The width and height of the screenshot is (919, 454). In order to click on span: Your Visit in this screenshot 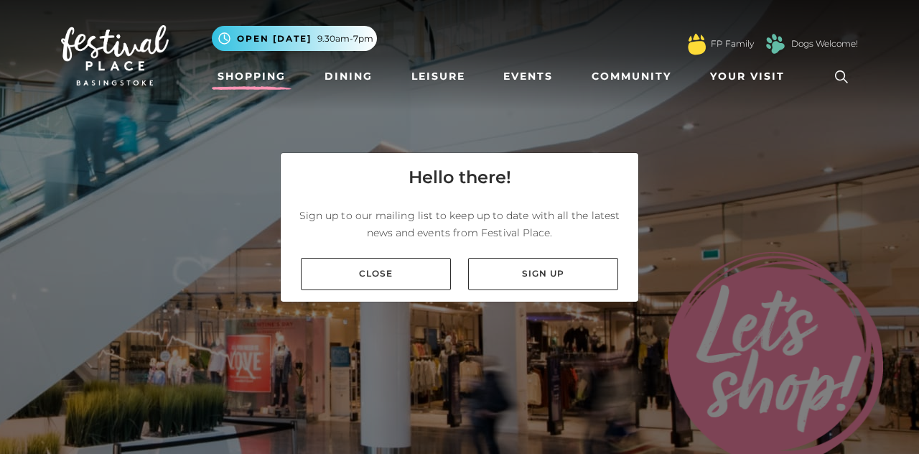, I will do `click(748, 76)`.